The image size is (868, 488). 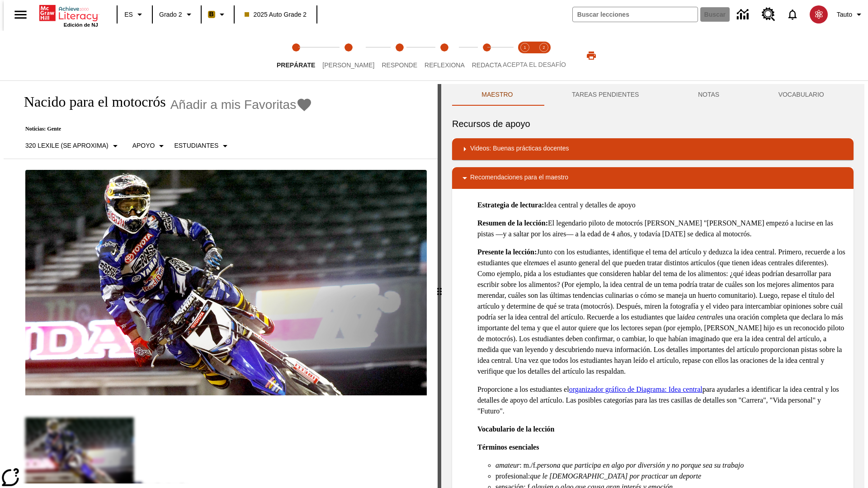 I want to click on p: Proporcione a los estudiantes el para ayudarles a identificar la idea central y los detalles de a..., so click(x=662, y=400).